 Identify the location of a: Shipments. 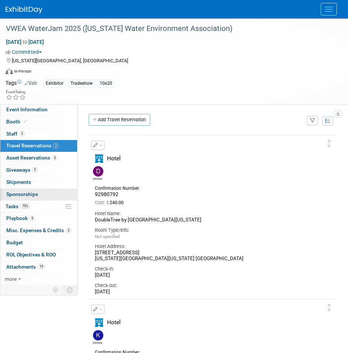
(39, 183).